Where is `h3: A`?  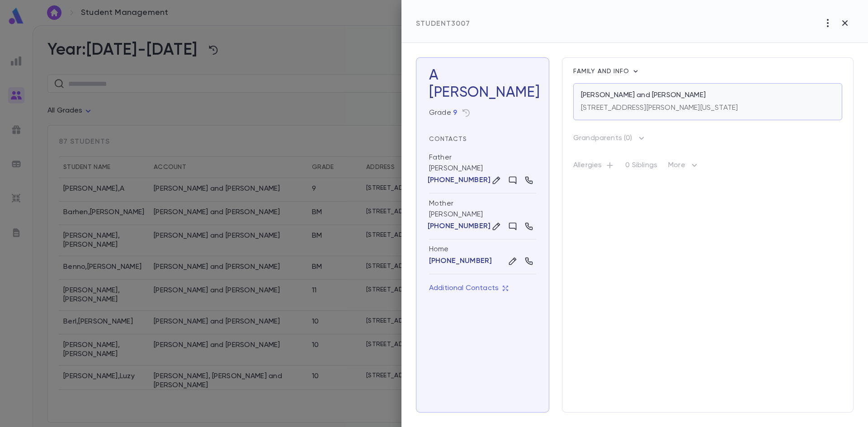
h3: A is located at coordinates (482, 84).